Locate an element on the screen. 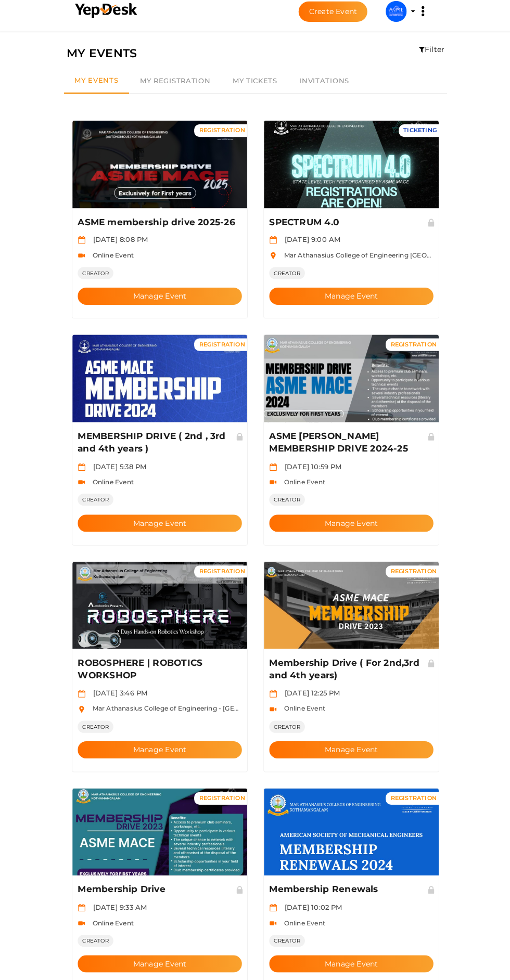 The height and width of the screenshot is (980, 510). span: My Tickets is located at coordinates (254, 88).